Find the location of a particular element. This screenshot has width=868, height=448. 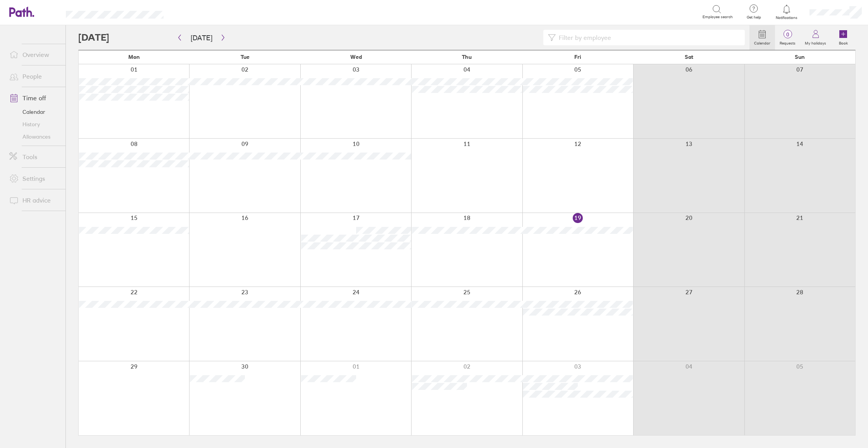

a: Settings is located at coordinates (34, 178).